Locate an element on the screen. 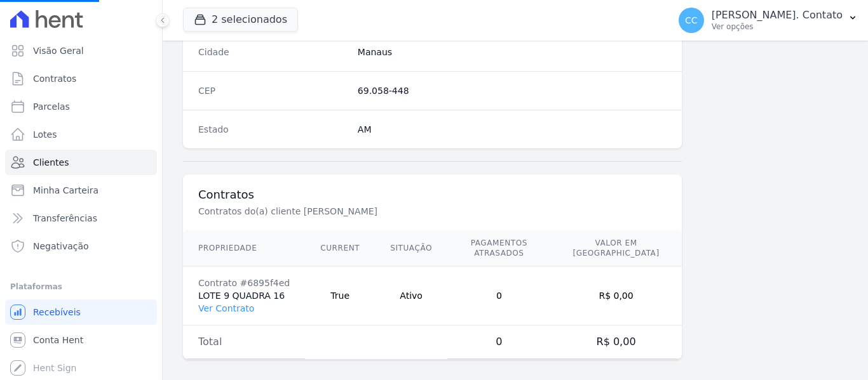 This screenshot has height=380, width=868. button: 2 selecionados is located at coordinates (240, 20).